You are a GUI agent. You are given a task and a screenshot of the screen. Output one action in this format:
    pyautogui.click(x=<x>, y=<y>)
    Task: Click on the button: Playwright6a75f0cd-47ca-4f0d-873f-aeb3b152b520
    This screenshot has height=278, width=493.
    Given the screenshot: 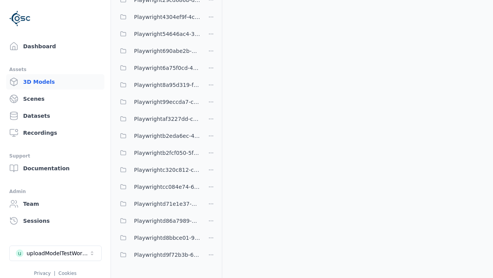 What is the action you would take?
    pyautogui.click(x=158, y=68)
    